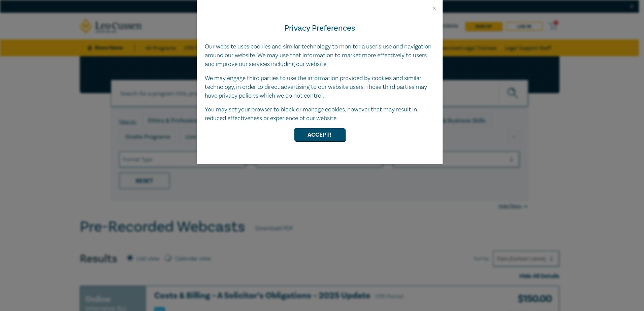 Image resolution: width=644 pixels, height=311 pixels. Describe the element at coordinates (320, 28) in the screenshot. I see `h4: Privacy Preferences` at that location.